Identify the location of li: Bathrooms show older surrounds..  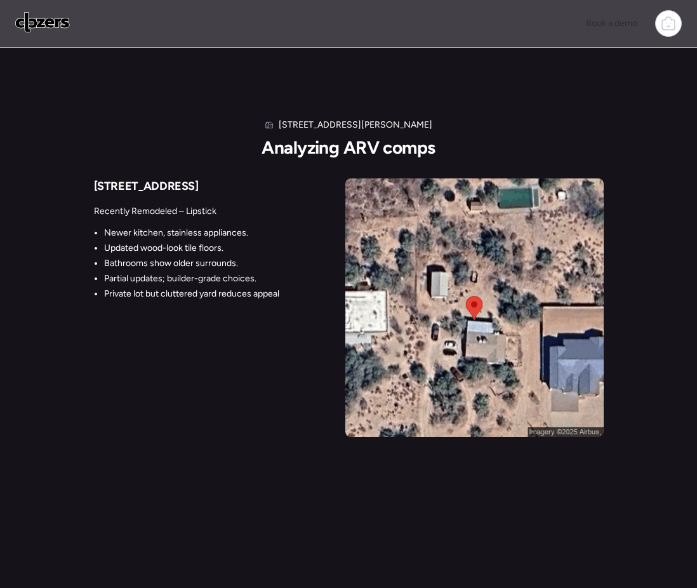
(192, 263).